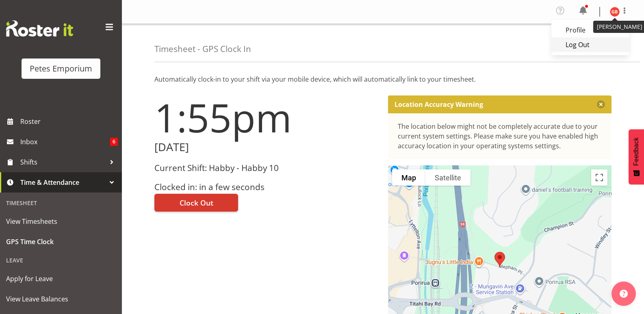  What do you see at coordinates (624, 294) in the screenshot?
I see `img: help-xxl-2.png` at bounding box center [624, 294].